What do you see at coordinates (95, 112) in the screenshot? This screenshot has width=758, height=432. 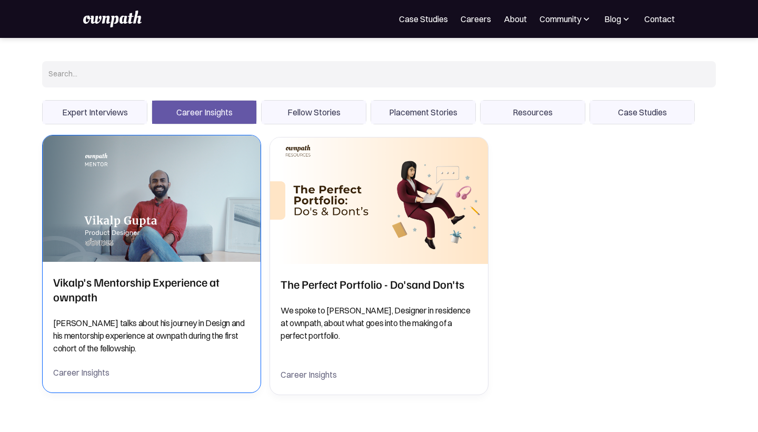 I see `span: Expert Interviews` at bounding box center [95, 112].